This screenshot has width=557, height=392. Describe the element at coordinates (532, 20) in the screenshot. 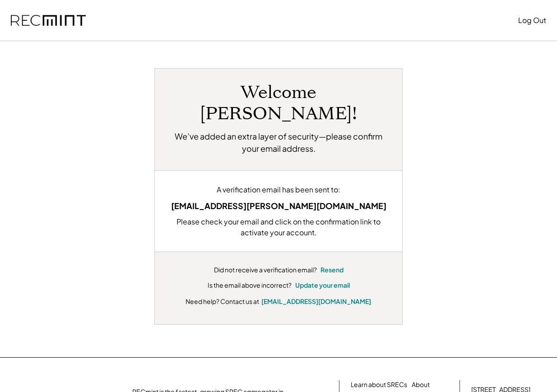

I see `button: Log Out` at that location.